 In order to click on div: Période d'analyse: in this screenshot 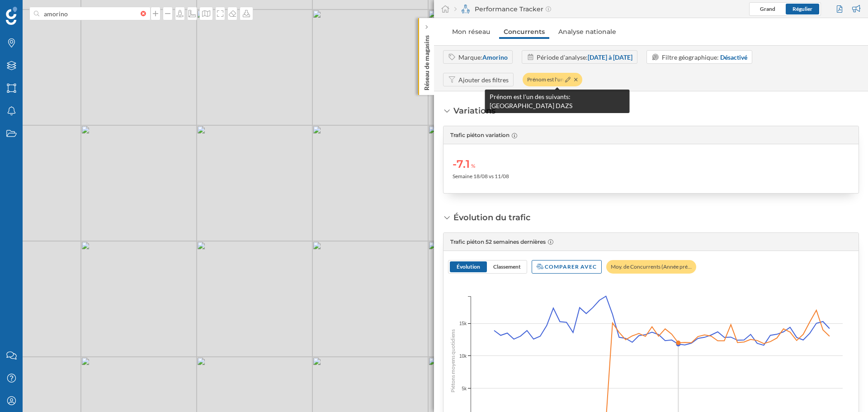, I will do `click(585, 57)`.